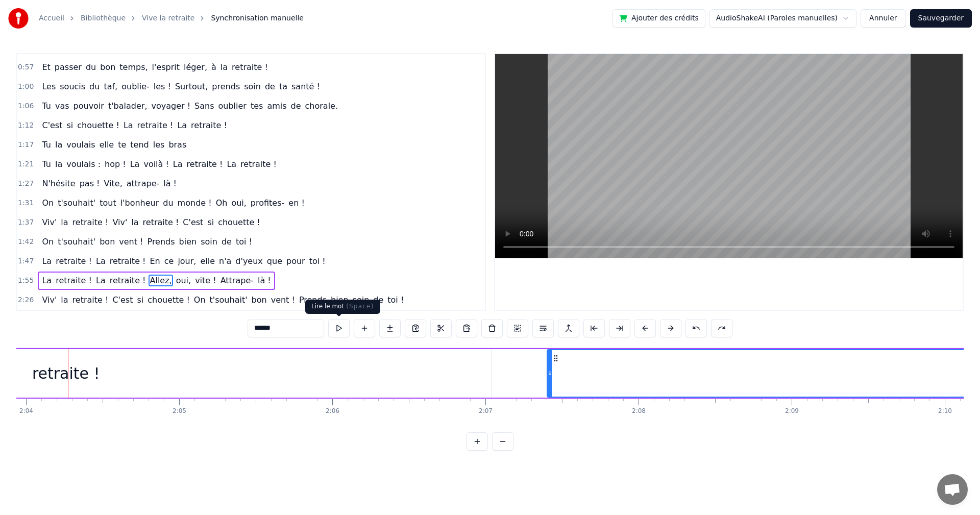  What do you see at coordinates (257, 19) in the screenshot?
I see `span: Synchronisation manuelle` at bounding box center [257, 19].